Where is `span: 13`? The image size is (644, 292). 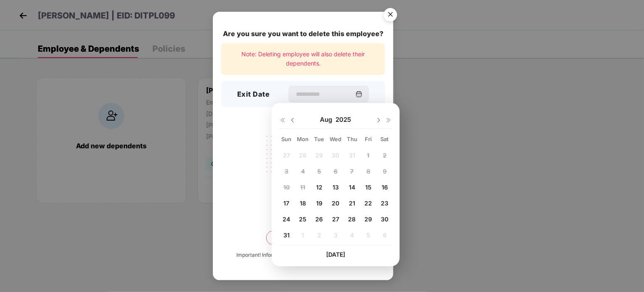 span: 13 is located at coordinates (336, 188).